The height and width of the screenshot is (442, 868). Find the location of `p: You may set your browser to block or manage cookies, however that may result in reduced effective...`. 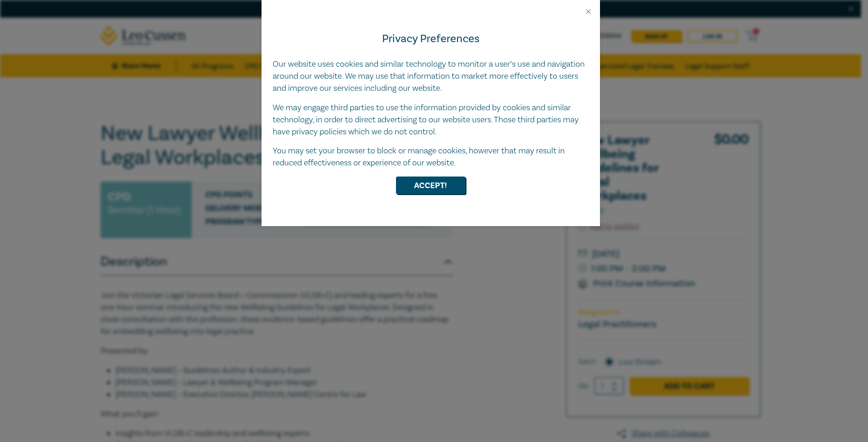

p: You may set your browser to block or manage cookies, however that may result in reduced effective... is located at coordinates (431, 157).